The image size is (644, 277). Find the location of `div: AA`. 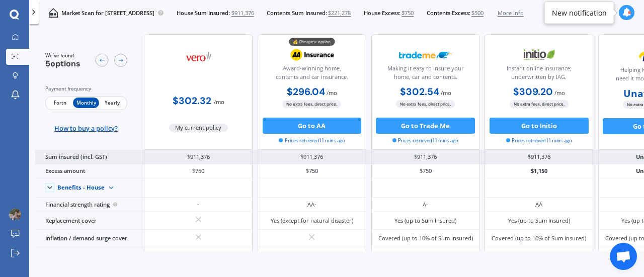

div: AA is located at coordinates (539, 204).